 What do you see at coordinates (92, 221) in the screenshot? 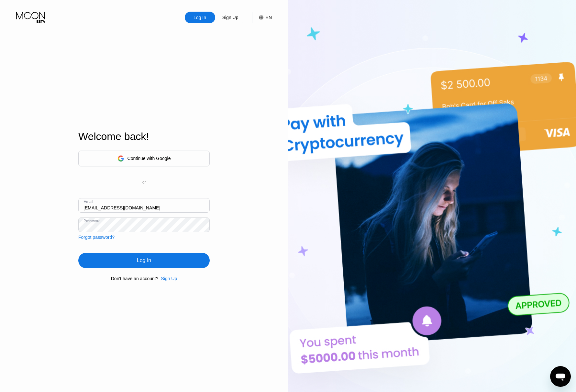
I see `div: Password` at bounding box center [92, 221].